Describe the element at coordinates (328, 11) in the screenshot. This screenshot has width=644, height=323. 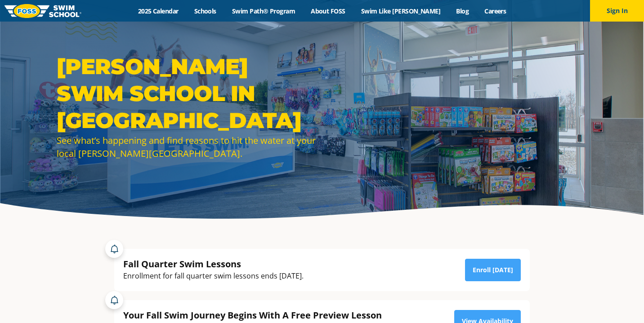
I see `a: About FOSS` at that location.